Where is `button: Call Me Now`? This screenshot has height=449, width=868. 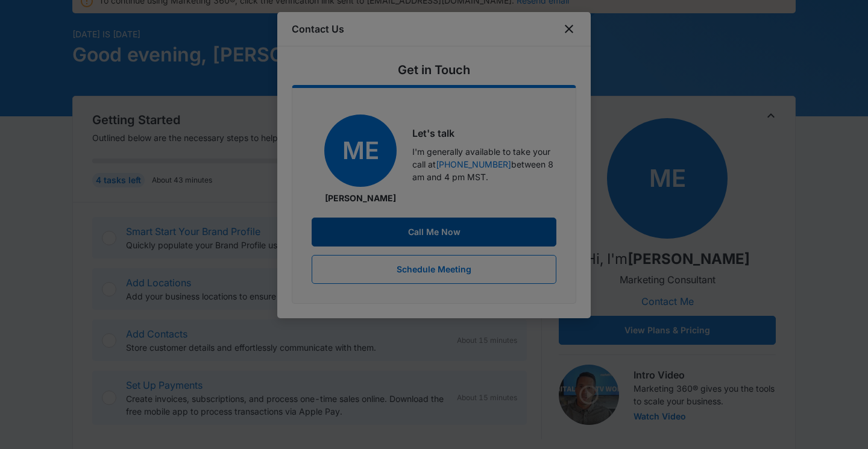
button: Call Me Now is located at coordinates (434, 232).